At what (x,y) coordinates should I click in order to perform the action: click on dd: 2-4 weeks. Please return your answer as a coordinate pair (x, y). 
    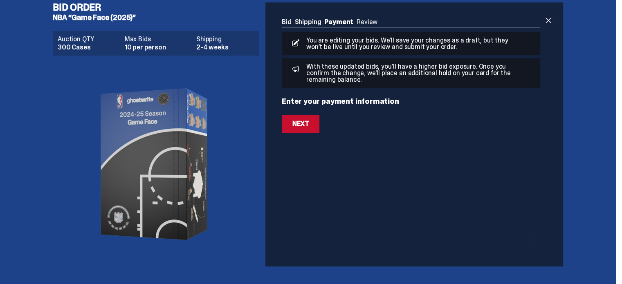
    Looking at the image, I should click on (225, 47).